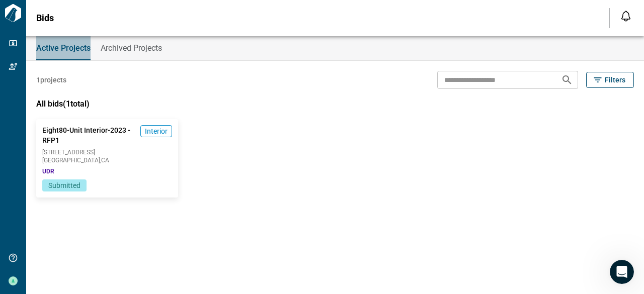 This screenshot has width=644, height=294. What do you see at coordinates (335, 49) in the screenshot?
I see `div: base tabs` at bounding box center [335, 49].